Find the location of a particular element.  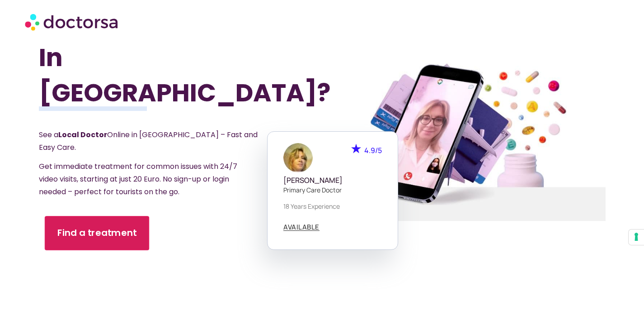

a: Find a treatment is located at coordinates (96, 233).